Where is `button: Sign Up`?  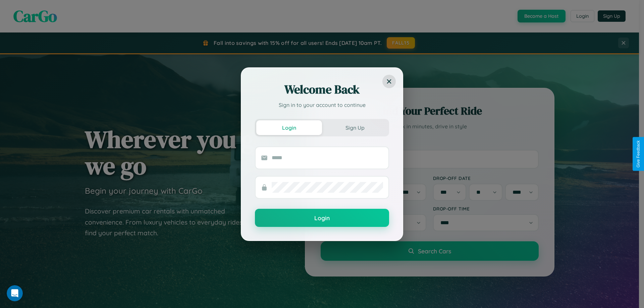 button: Sign Up is located at coordinates (355, 128).